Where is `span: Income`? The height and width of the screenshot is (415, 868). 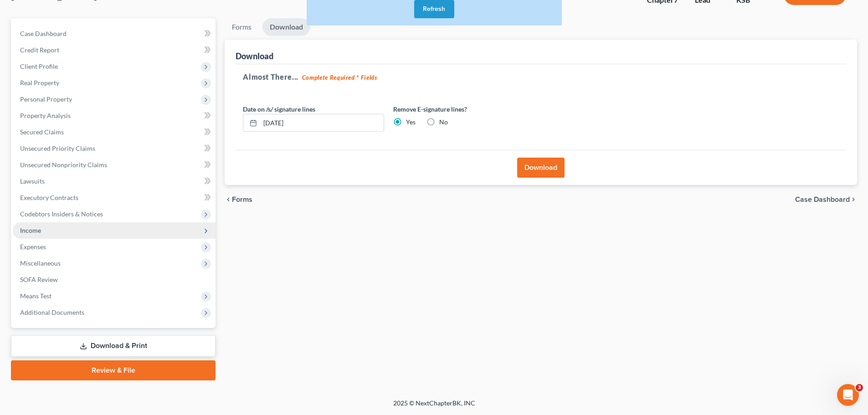
span: Income is located at coordinates (30, 230).